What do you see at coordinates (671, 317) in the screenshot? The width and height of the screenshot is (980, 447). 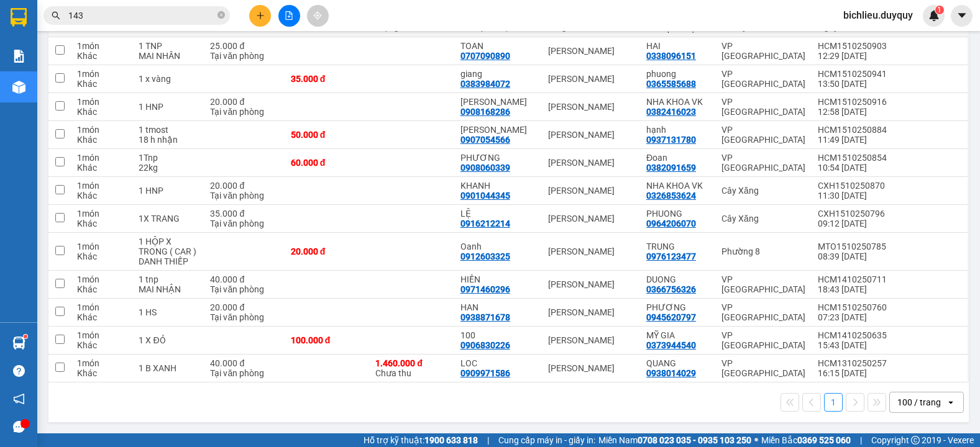 I see `div: 0945620797` at bounding box center [671, 317].